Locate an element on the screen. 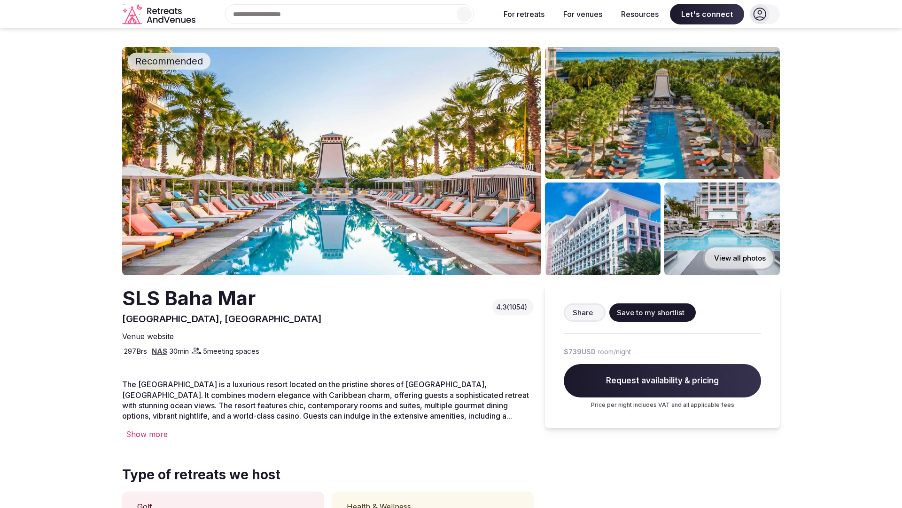 The image size is (902, 508). h2: SLS Baha Mar is located at coordinates (222, 298).